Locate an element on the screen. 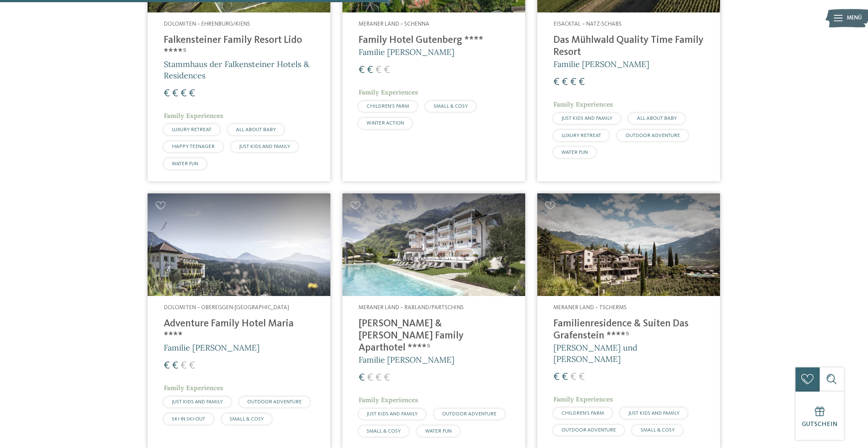 Image resolution: width=868 pixels, height=448 pixels. span: Eisacktal – Natz-Schabs is located at coordinates (587, 24).